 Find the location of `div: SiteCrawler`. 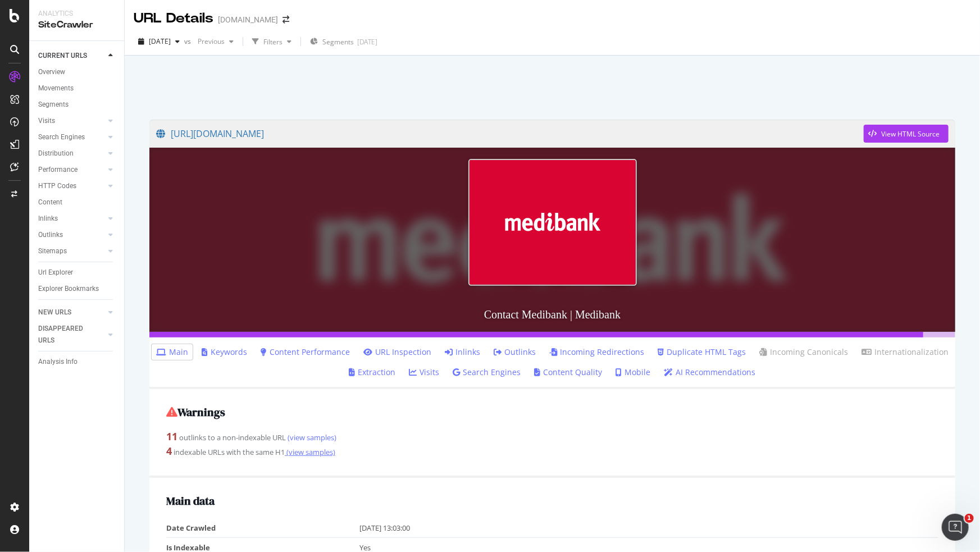

div: SiteCrawler is located at coordinates (76, 25).